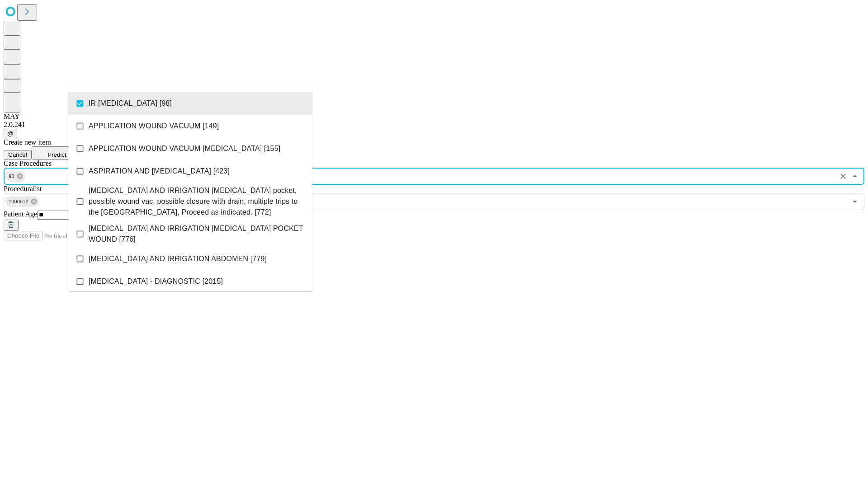 The image size is (868, 488). I want to click on span: Cancel, so click(18, 155).